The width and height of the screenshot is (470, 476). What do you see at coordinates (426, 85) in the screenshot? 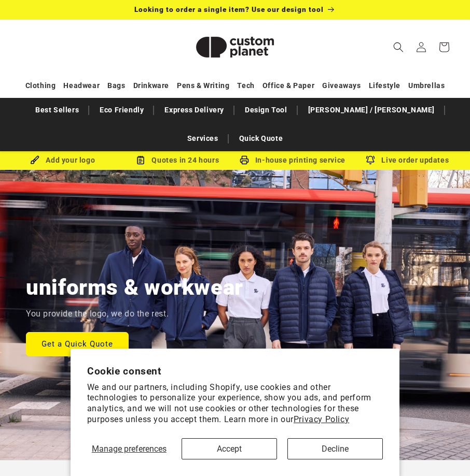
I see `a: Umbrellas` at bounding box center [426, 85].